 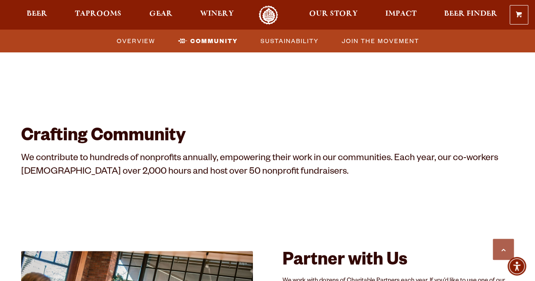 What do you see at coordinates (37, 15) in the screenshot?
I see `a: Beer` at bounding box center [37, 15].